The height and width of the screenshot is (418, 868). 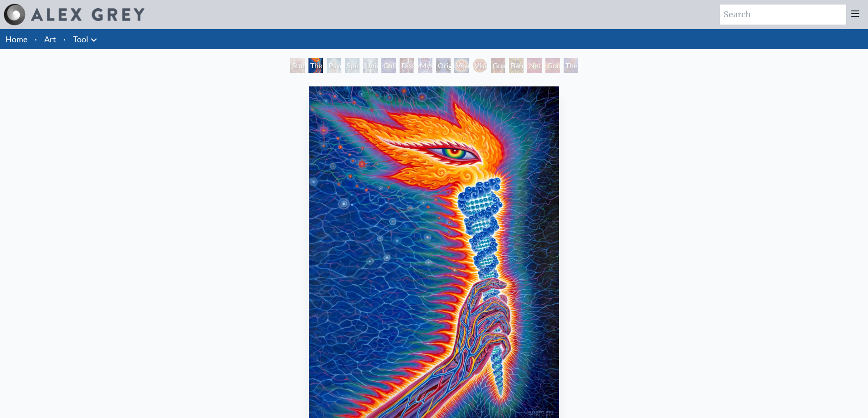 What do you see at coordinates (444, 66) in the screenshot?
I see `div: Original Face` at bounding box center [444, 66].